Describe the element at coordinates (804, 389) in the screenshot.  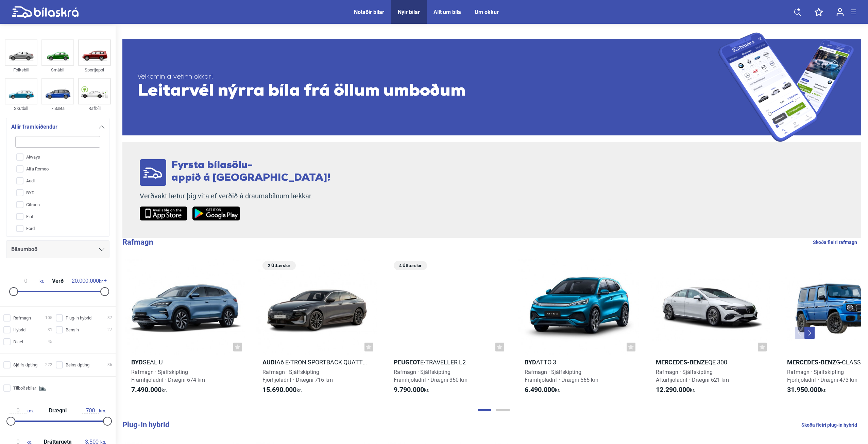
I see `b: 31.950.000` at that location.